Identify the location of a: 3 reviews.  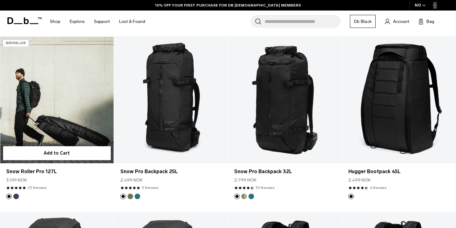
(150, 188).